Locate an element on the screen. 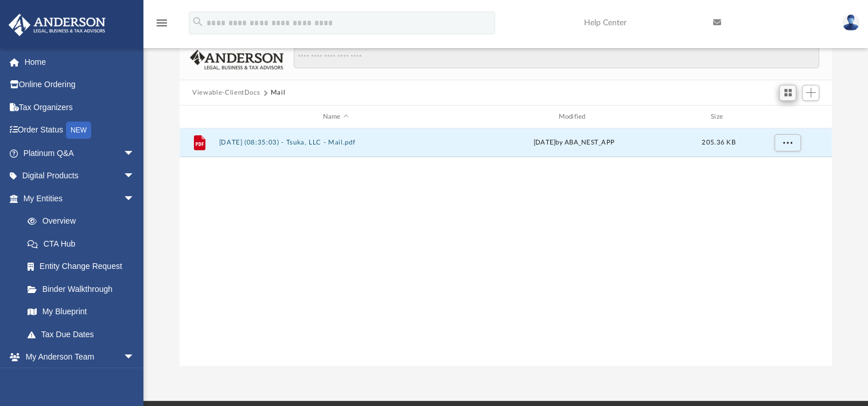 This screenshot has width=868, height=406. a: Binder Walkthrough is located at coordinates (84, 289).